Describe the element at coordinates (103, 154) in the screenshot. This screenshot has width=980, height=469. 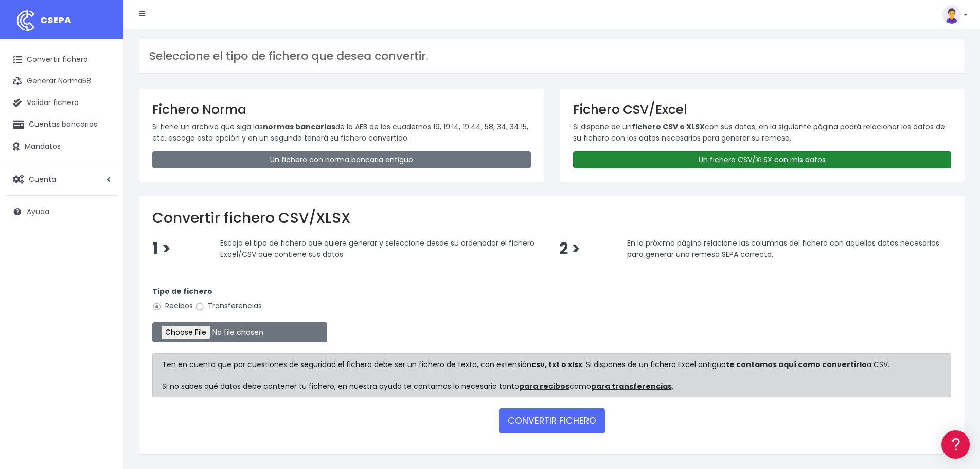
I see `a: Problemas habituales` at that location.